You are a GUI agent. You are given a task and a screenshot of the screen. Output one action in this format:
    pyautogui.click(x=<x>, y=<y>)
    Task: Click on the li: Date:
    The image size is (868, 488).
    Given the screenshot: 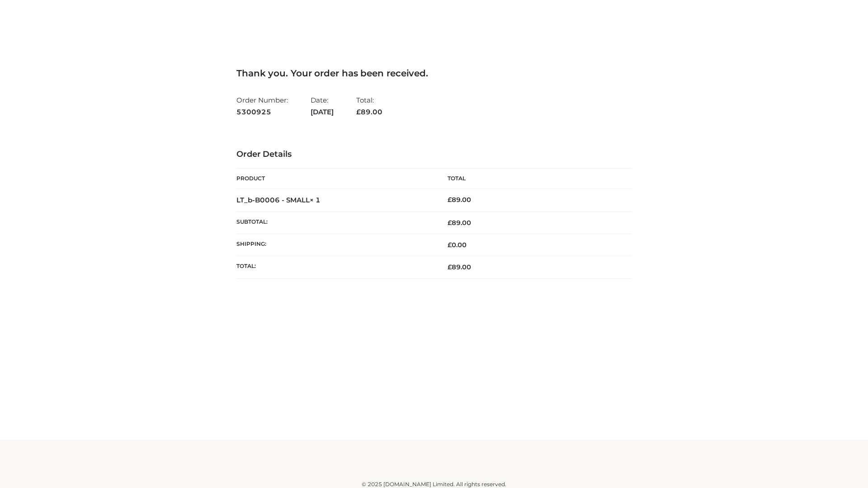 What is the action you would take?
    pyautogui.click(x=322, y=106)
    